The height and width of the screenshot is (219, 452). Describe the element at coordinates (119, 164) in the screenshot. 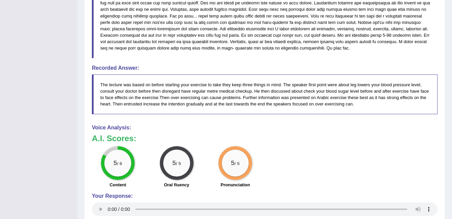

I see `small: / 6` at that location.